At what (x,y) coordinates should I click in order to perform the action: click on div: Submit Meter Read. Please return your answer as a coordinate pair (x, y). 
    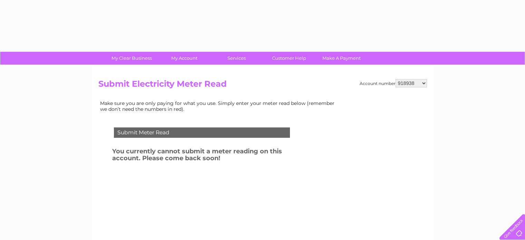
    Looking at the image, I should click on (202, 133).